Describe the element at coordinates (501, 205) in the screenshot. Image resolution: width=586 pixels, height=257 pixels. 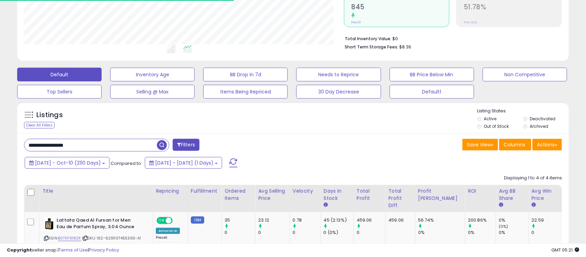
I see `small: Avg BB Share.` at that location.